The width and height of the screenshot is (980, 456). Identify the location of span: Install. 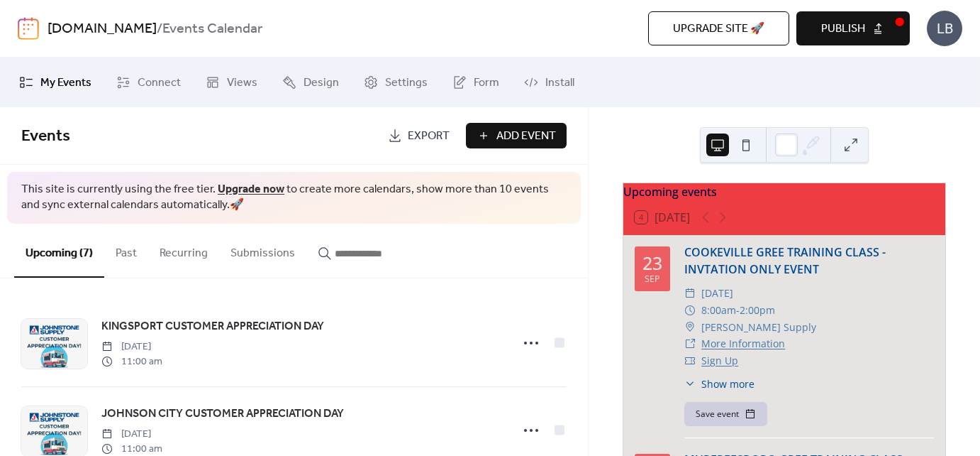
(560, 83).